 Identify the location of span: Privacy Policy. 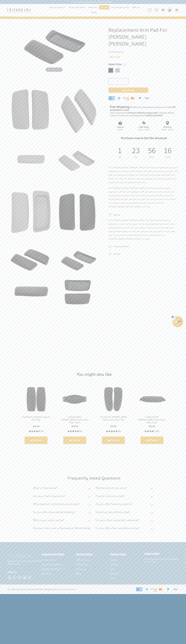
(49, 560).